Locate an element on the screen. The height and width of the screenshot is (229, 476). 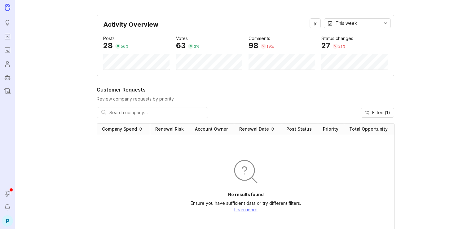
div: Company Spend is located at coordinates (119, 129).